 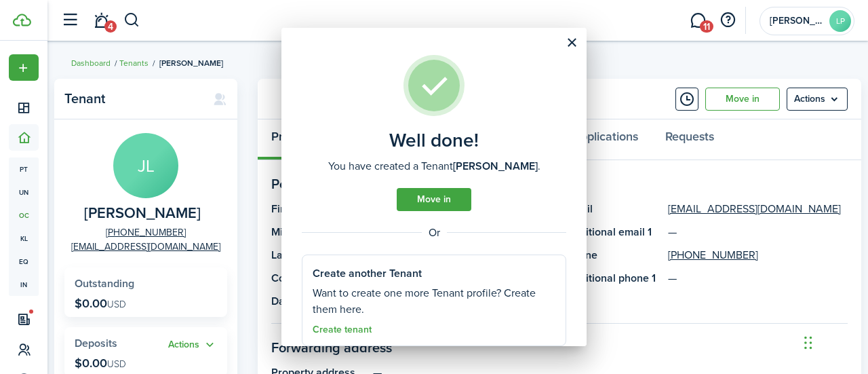 I want to click on div: Drag, so click(x=808, y=342).